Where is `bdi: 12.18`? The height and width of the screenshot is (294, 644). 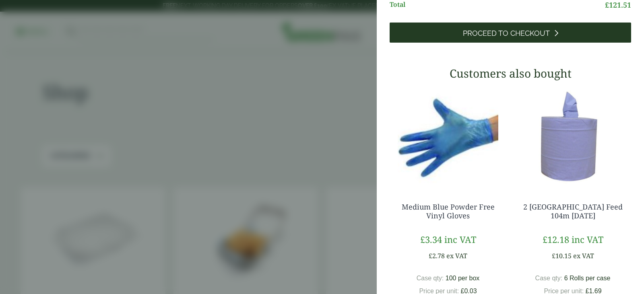 bdi: 12.18 is located at coordinates (556, 239).